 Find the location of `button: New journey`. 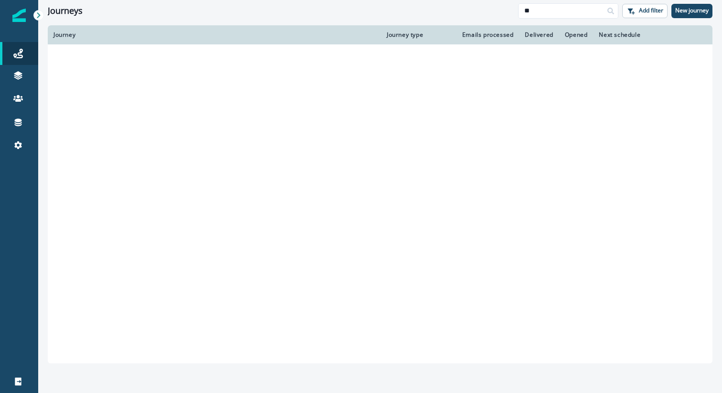

button: New journey is located at coordinates (691, 11).